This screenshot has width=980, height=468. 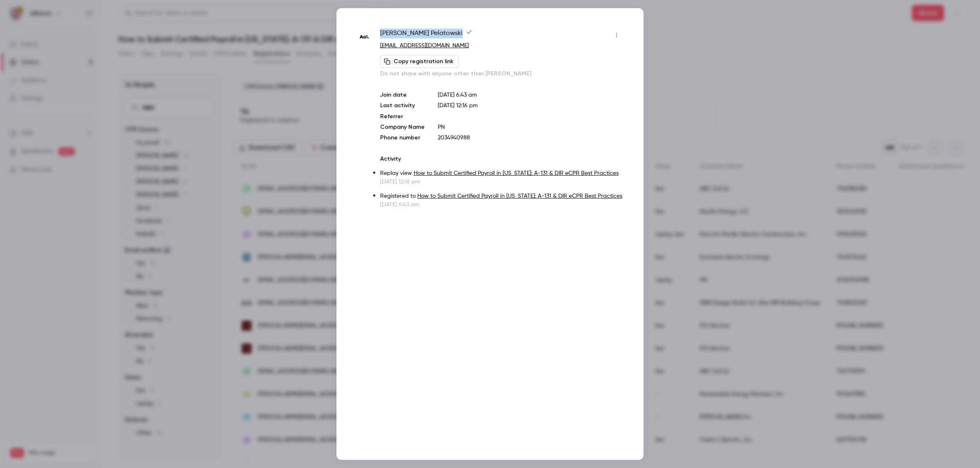 I want to click on button: Copy registration link, so click(x=419, y=62).